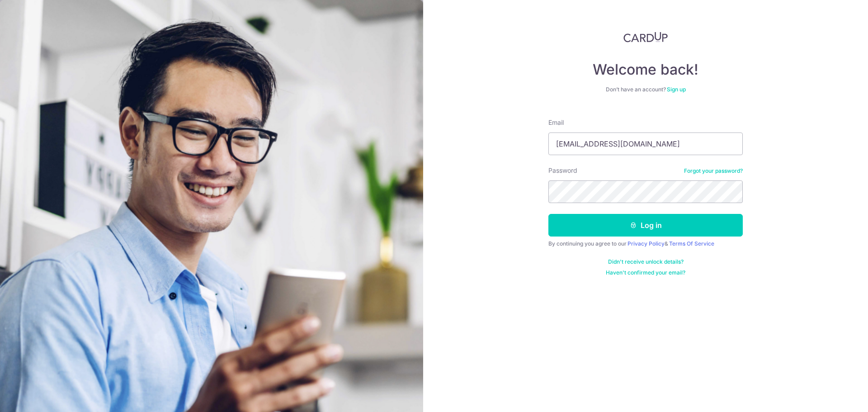 Image resolution: width=868 pixels, height=412 pixels. I want to click on label: Email, so click(556, 122).